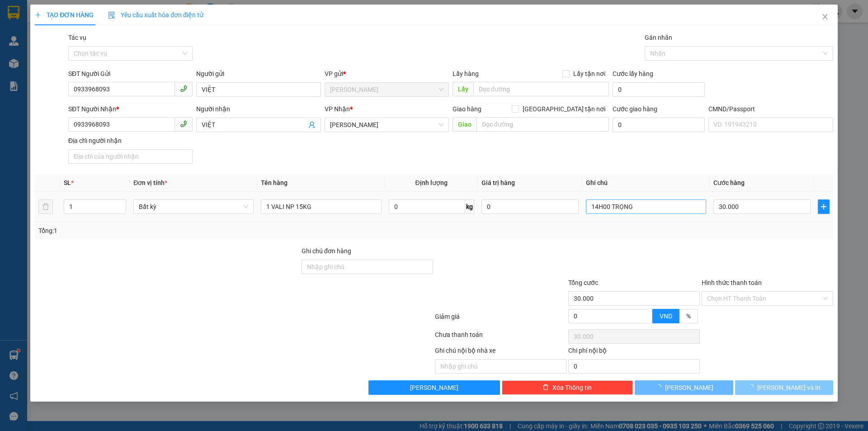  What do you see at coordinates (572, 388) in the screenshot?
I see `span: Xóa Thông tin` at bounding box center [572, 388].